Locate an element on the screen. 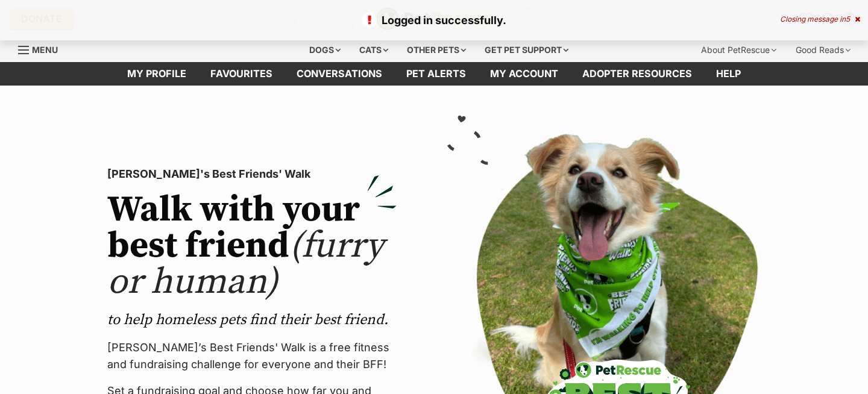 Image resolution: width=868 pixels, height=394 pixels. a: Favourites is located at coordinates (241, 73).